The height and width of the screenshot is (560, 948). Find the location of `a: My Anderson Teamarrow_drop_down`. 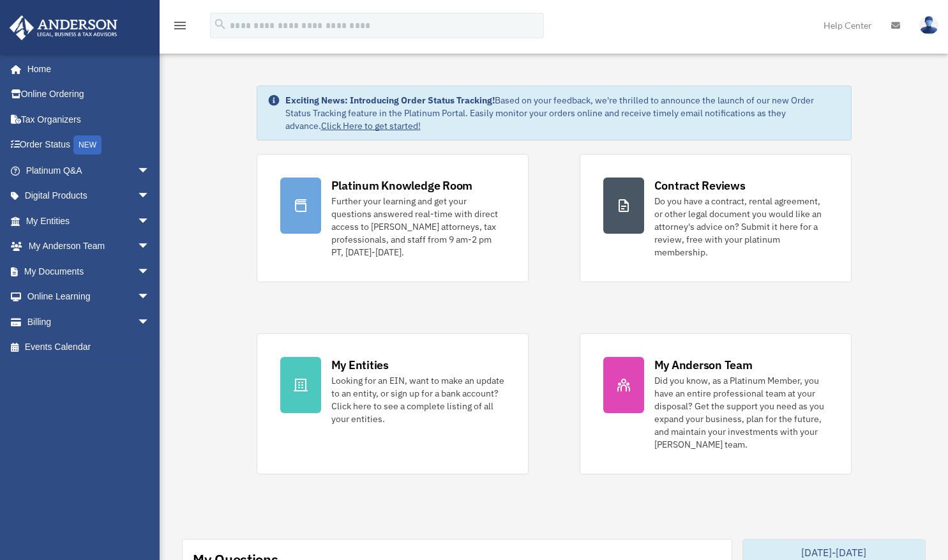

a: My Anderson Teamarrow_drop_down is located at coordinates (89, 246).